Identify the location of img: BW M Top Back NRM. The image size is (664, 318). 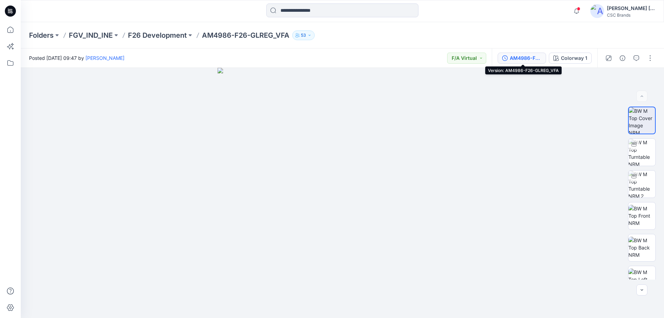
(642, 247).